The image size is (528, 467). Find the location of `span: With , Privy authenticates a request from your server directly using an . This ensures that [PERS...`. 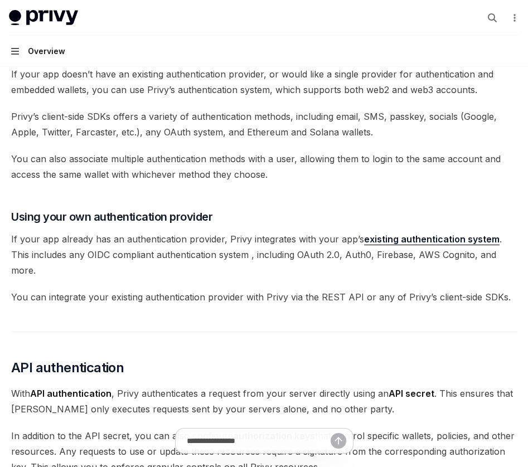

span: With , Privy authenticates a request from your server directly using an . This ensures that [PERS... is located at coordinates (264, 401).